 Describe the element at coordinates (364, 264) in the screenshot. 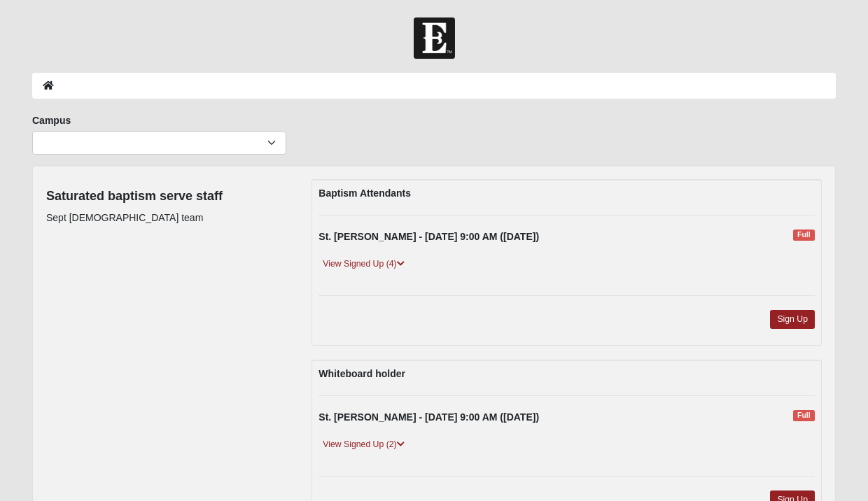

I see `a: View Signed Up (4)` at that location.